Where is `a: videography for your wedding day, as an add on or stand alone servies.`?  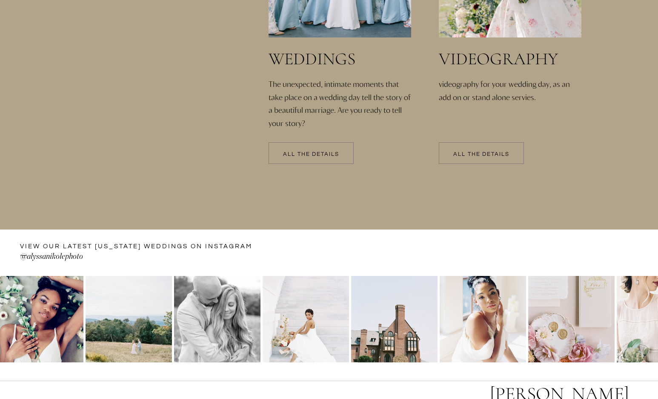 a: videography for your wedding day, as an add on or stand alone servies. is located at coordinates (511, 107).